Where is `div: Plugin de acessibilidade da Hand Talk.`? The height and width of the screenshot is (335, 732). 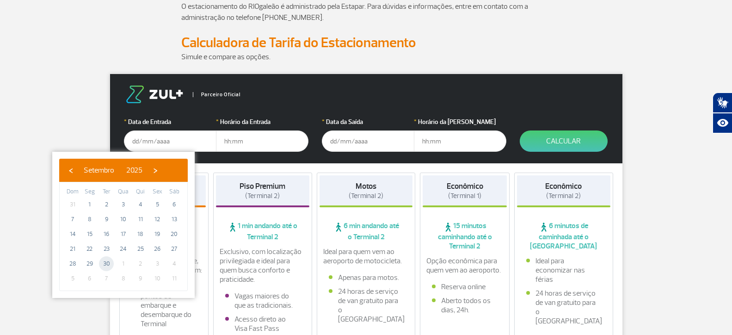 div: Plugin de acessibilidade da Hand Talk. is located at coordinates (722, 113).